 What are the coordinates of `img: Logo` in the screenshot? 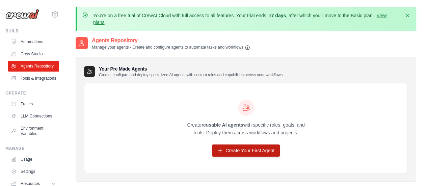 It's located at (22, 14).